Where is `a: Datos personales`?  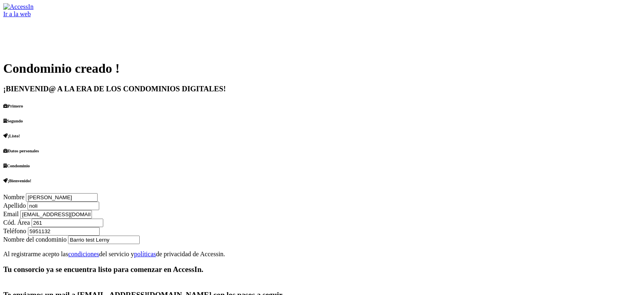 a: Datos personales is located at coordinates (21, 151).